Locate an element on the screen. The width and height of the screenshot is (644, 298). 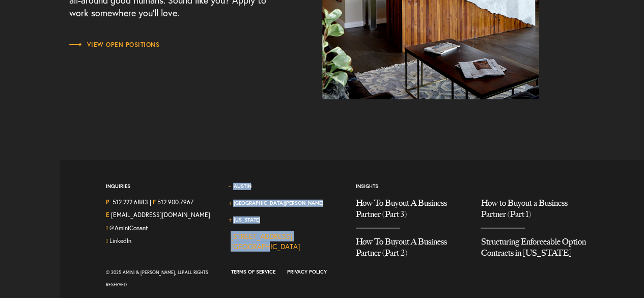
a: Email Us is located at coordinates (160, 214).